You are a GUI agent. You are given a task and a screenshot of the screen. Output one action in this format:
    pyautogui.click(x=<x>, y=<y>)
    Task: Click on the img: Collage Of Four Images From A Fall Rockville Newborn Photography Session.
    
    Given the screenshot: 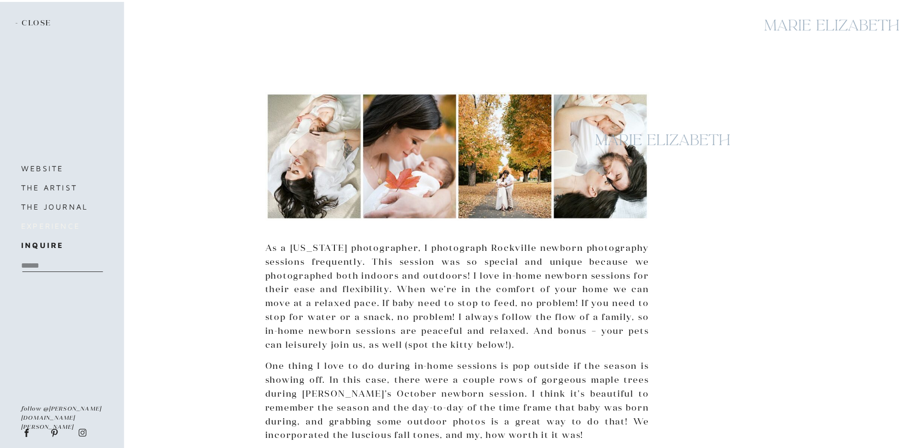 What is the action you would take?
    pyautogui.click(x=457, y=156)
    